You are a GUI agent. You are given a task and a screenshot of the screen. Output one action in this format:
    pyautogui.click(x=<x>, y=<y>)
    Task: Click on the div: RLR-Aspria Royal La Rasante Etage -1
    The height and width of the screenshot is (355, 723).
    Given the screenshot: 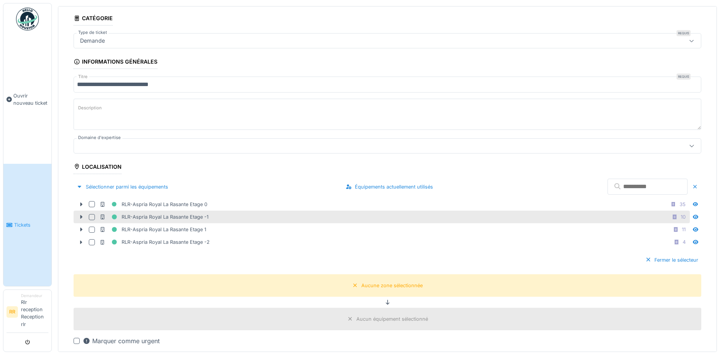 What is the action you would take?
    pyautogui.click(x=154, y=217)
    